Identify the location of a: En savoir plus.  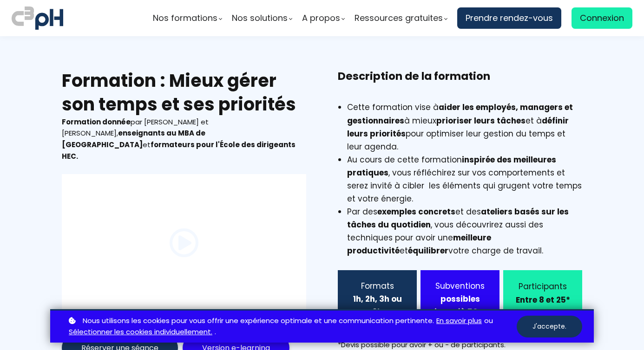
(459, 321).